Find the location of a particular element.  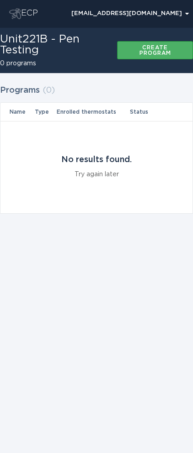

button: Go to dashboard is located at coordinates (15, 14).